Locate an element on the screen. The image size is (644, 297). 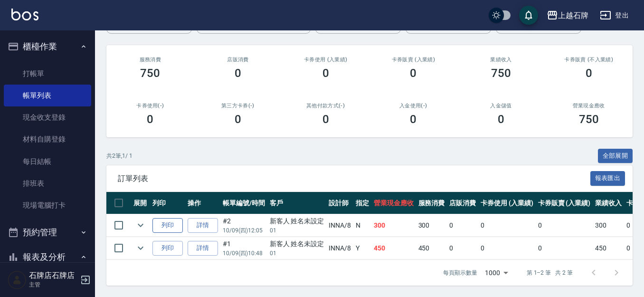
div: 1000 is located at coordinates (496, 272).